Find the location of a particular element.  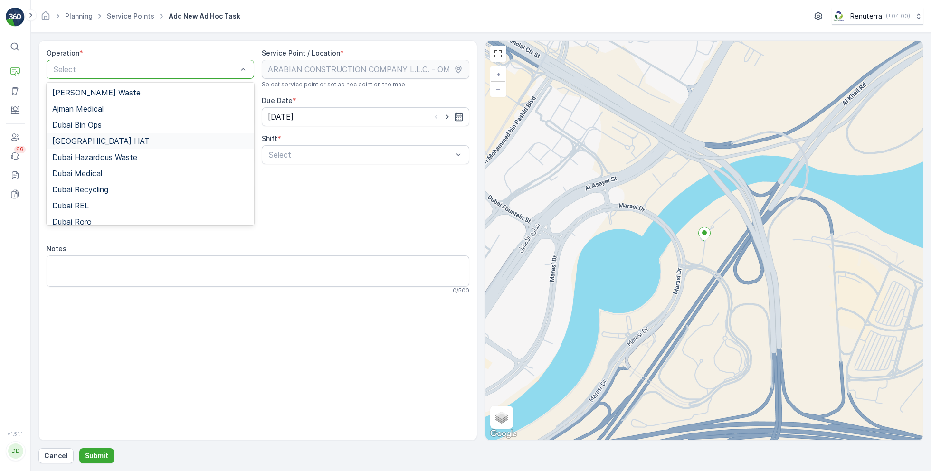

input: dd/mm/yyyy is located at coordinates (365, 117).